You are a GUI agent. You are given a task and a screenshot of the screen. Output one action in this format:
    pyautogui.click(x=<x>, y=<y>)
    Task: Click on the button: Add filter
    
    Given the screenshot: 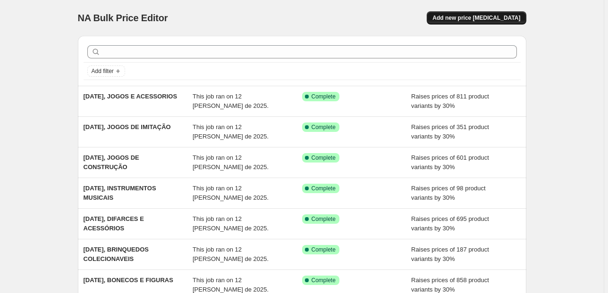 What is the action you would take?
    pyautogui.click(x=106, y=71)
    